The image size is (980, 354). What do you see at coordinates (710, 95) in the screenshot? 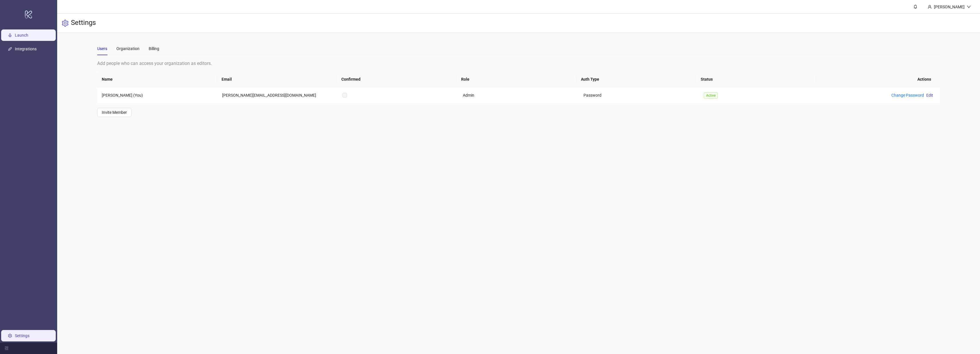
I see `span: Active` at bounding box center [710, 95].